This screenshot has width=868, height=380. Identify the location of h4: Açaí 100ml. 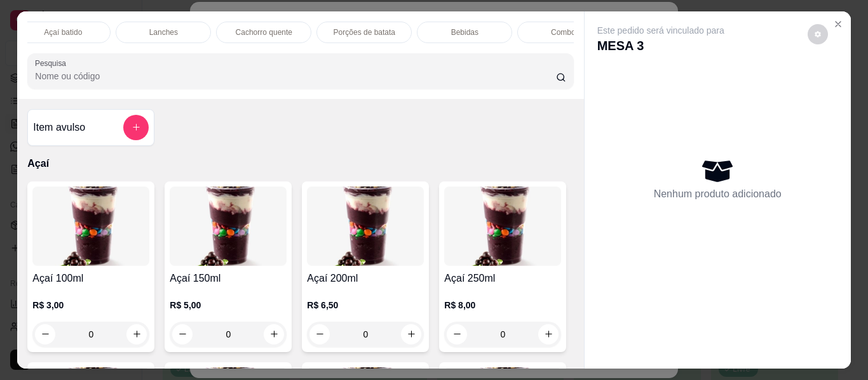
(91, 279).